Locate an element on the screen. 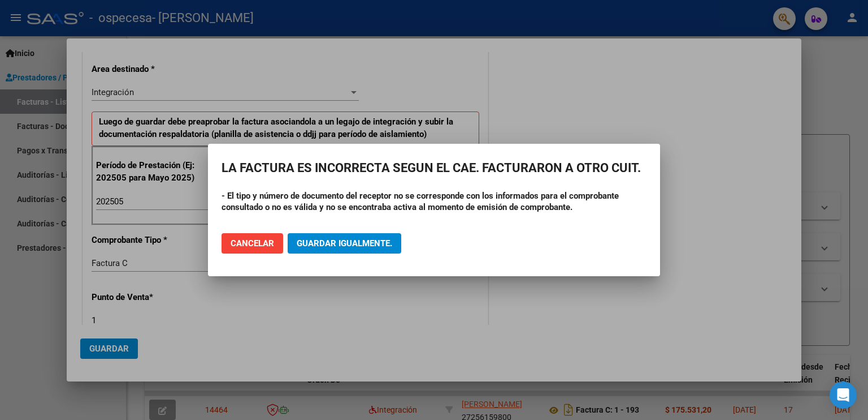 The image size is (868, 420). h2: LA FACTURA ES INCORRECTA SEGUN EL CAE. FACTURARON A OTRO CUIT. is located at coordinates (434, 168).